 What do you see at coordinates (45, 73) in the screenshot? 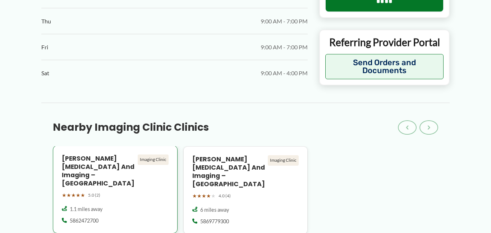
I see `span: Sat` at bounding box center [45, 73].